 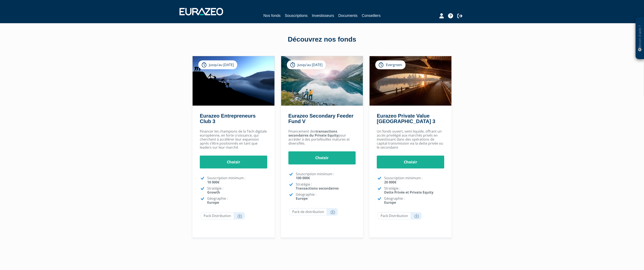 I want to click on strong: transactions secondaires du Private Equity, so click(x=313, y=133).